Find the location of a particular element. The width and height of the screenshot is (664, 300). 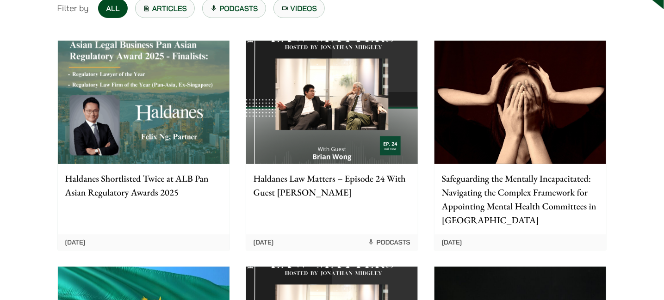

p: Haldanes Shortlisted Twice at ALB Pan Asian Regulatory Awards 2025 is located at coordinates (143, 186).